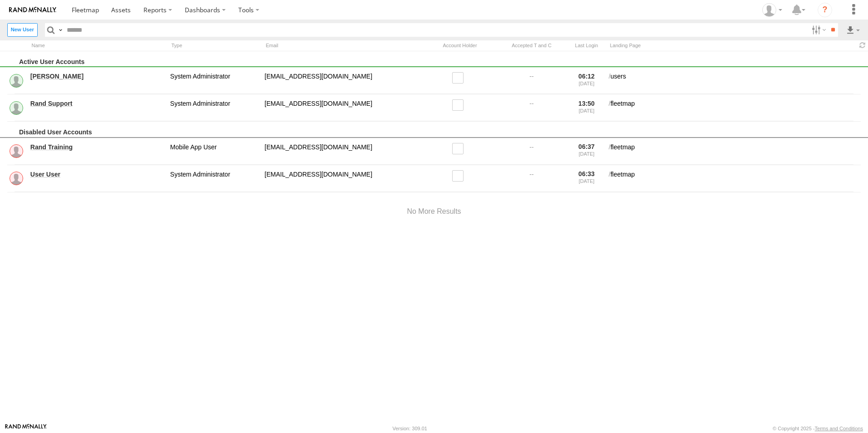  Describe the element at coordinates (22, 29) in the screenshot. I see `label: Create New User` at that location.